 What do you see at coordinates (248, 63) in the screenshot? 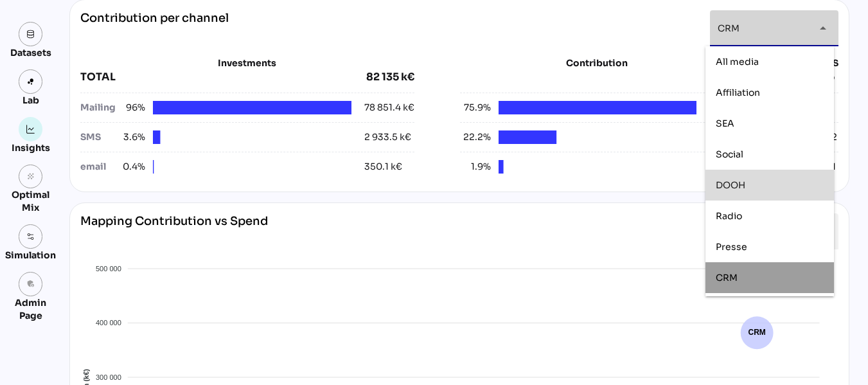
I see `div: Investments` at bounding box center [248, 63].